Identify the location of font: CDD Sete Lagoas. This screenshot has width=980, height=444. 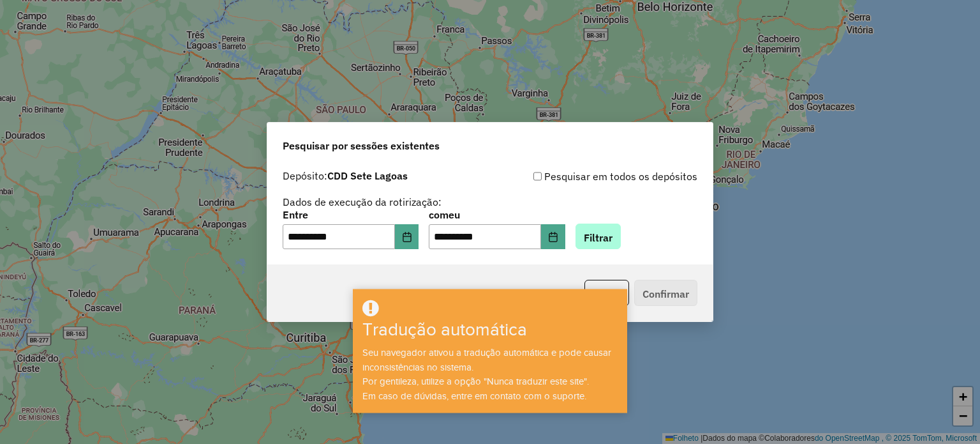
(367, 176).